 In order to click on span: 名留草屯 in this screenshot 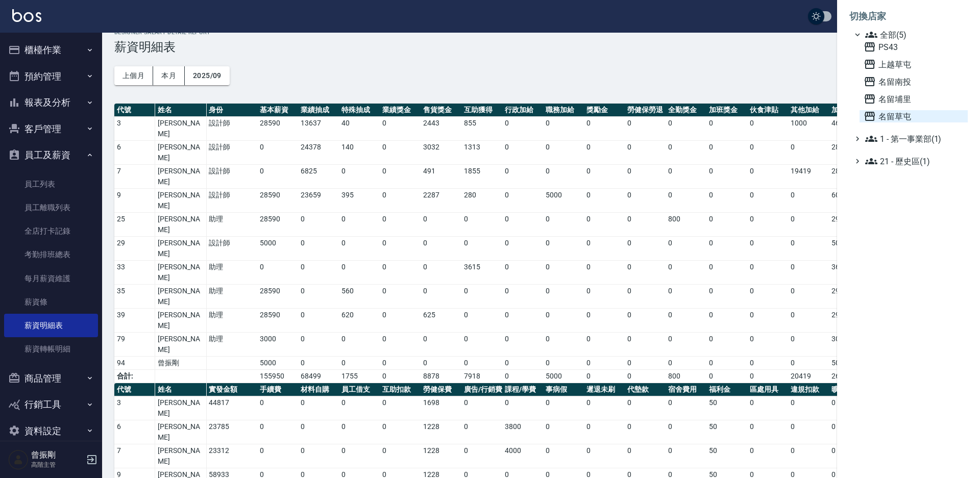, I will do `click(913, 116)`.